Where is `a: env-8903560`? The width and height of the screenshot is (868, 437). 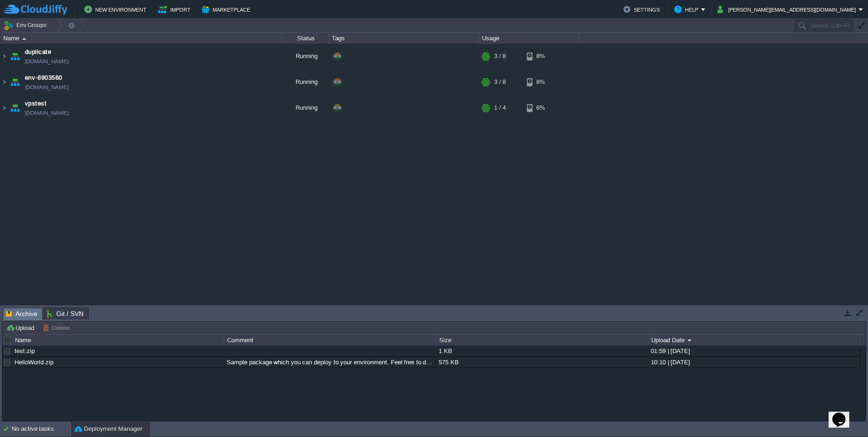
a: env-8903560 is located at coordinates (43, 78).